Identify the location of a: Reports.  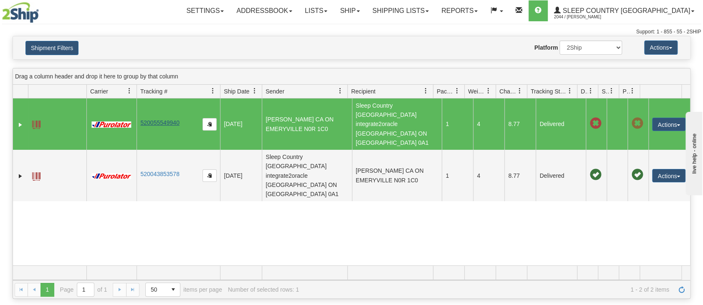
(459, 11).